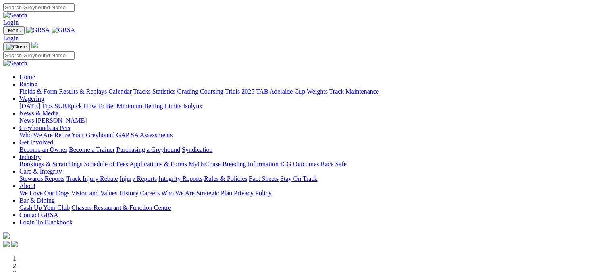 Image resolution: width=605 pixels, height=272 pixels. I want to click on a: Breeding Information, so click(250, 164).